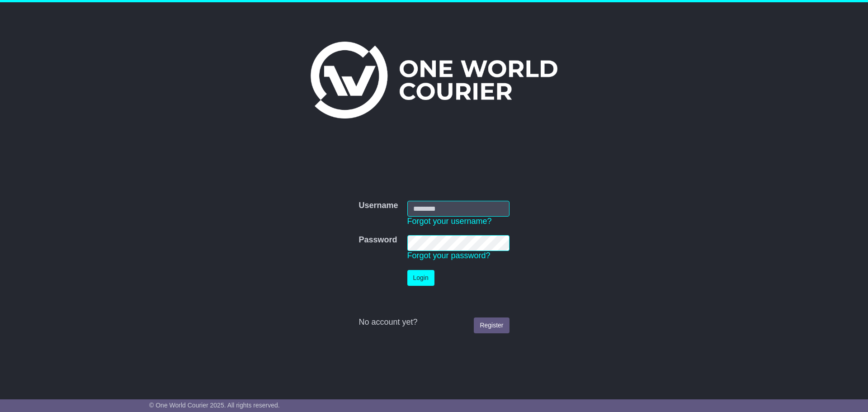 The height and width of the screenshot is (412, 868). I want to click on label: Username, so click(378, 206).